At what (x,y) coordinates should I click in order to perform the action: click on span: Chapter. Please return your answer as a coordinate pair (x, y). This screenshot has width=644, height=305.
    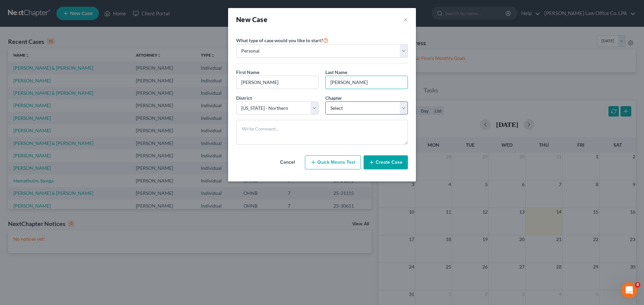
    Looking at the image, I should click on (334, 98).